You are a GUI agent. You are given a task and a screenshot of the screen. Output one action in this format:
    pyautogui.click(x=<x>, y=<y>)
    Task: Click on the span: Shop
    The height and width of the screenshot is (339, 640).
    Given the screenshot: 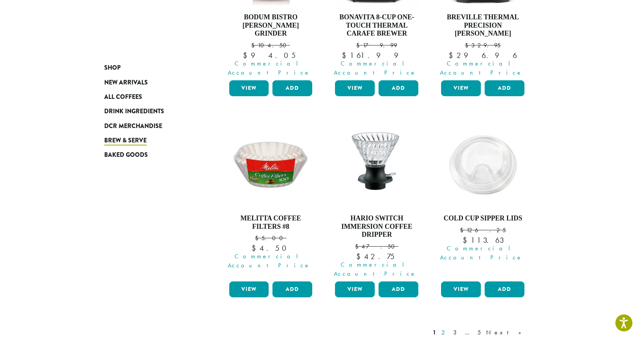 What is the action you would take?
    pyautogui.click(x=112, y=68)
    